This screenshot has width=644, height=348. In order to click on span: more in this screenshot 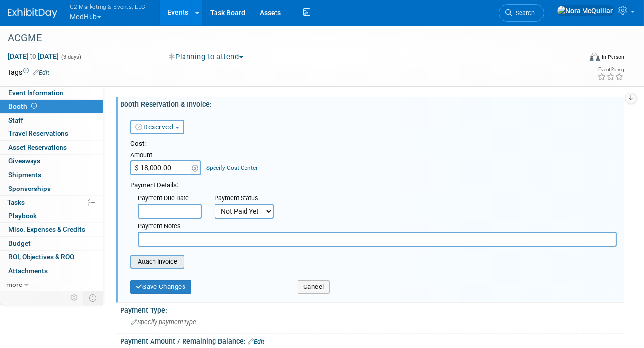, I will do `click(14, 284)`.